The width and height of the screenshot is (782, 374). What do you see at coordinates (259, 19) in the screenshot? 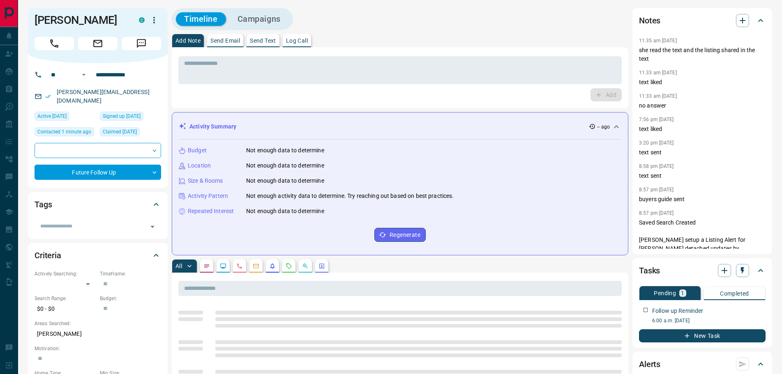
I see `button: Campaigns` at bounding box center [259, 19].